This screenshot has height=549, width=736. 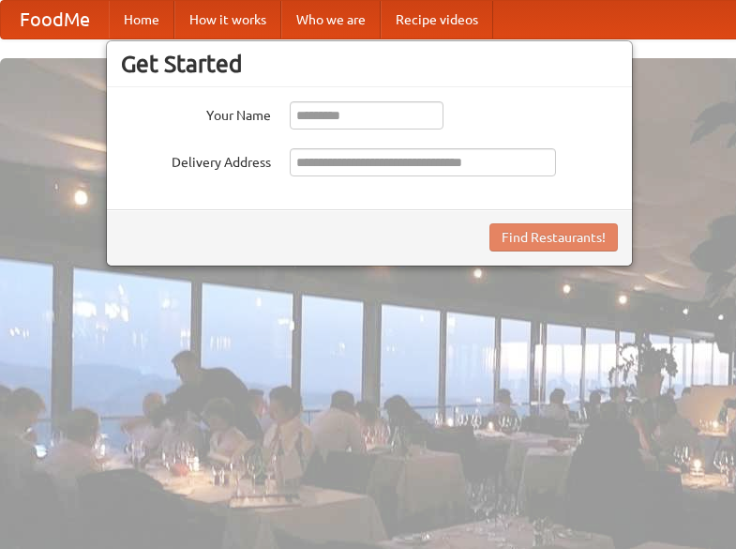 I want to click on a: Home, so click(x=142, y=20).